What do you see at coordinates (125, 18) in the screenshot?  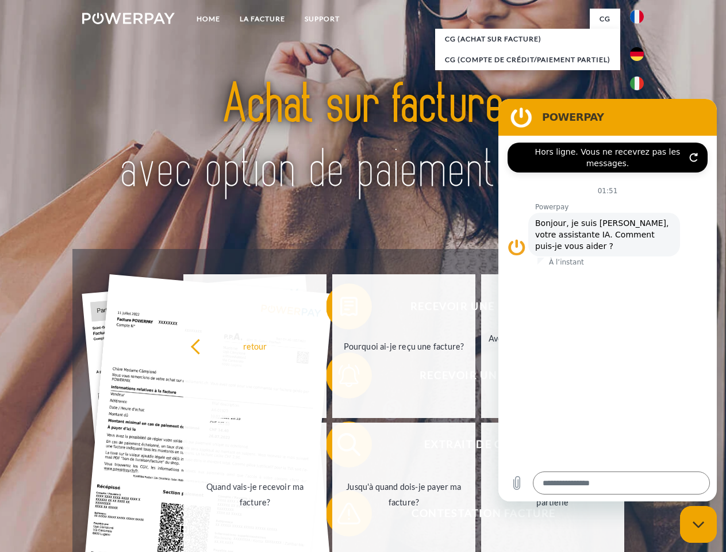 I see `h2: POWERPAY` at bounding box center [125, 18].